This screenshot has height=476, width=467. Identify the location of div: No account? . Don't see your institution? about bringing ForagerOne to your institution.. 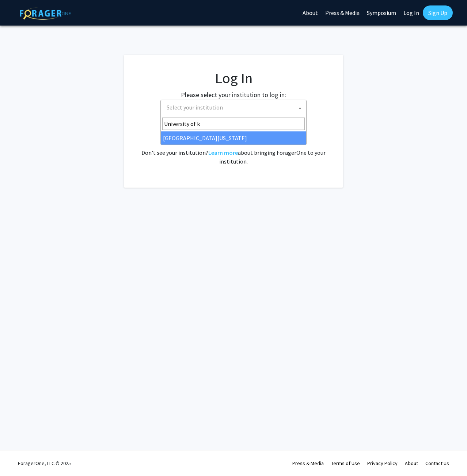
(234, 148).